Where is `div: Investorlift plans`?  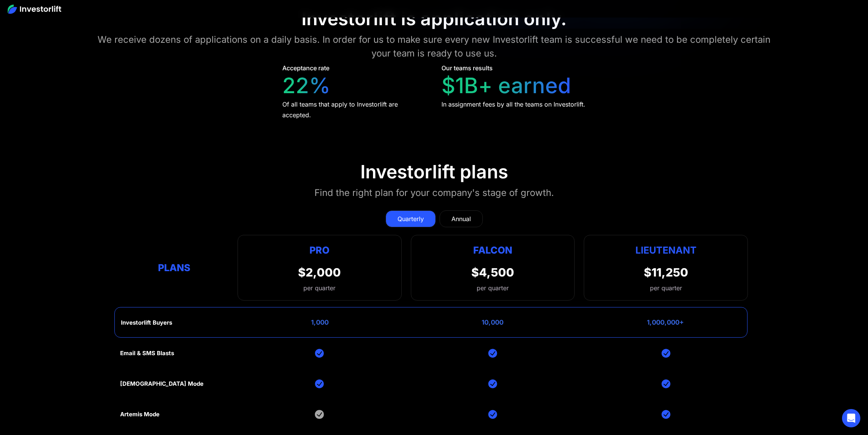
div: Investorlift plans is located at coordinates (434, 172).